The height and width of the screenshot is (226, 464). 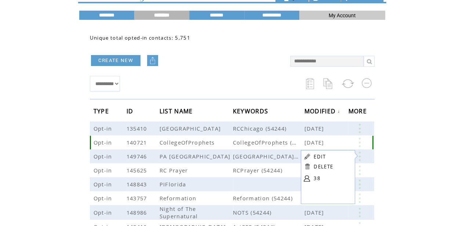 What do you see at coordinates (188, 142) in the screenshot?
I see `span: CollegeOfProphets` at bounding box center [188, 142].